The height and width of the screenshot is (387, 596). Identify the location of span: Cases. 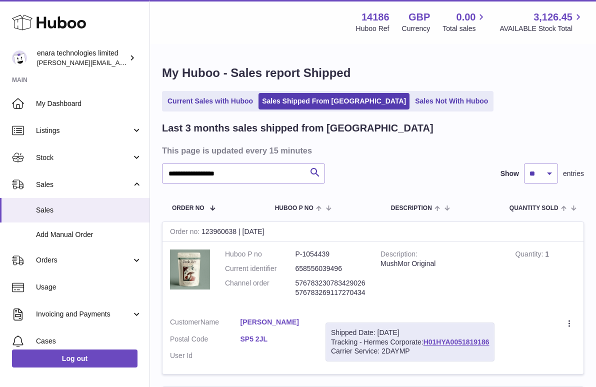
(89, 341).